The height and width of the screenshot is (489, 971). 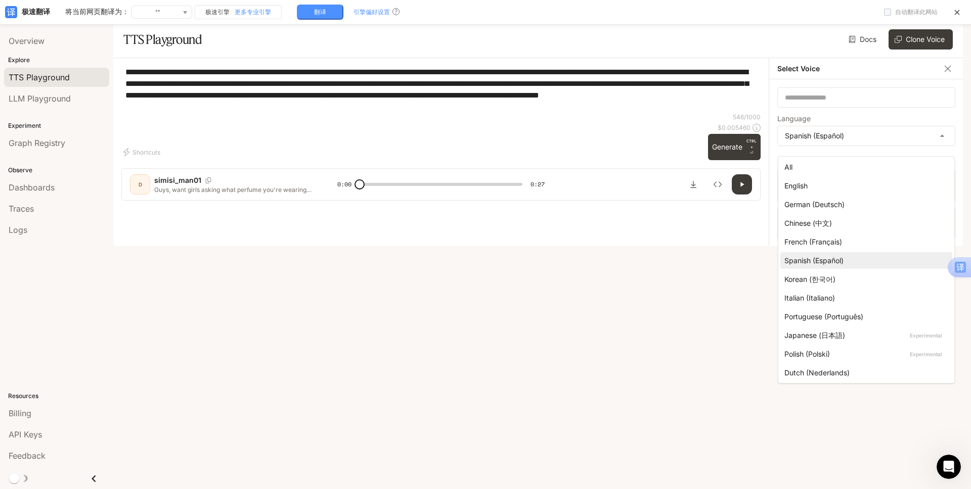 I want to click on div: Japanese (日本語), so click(x=864, y=335).